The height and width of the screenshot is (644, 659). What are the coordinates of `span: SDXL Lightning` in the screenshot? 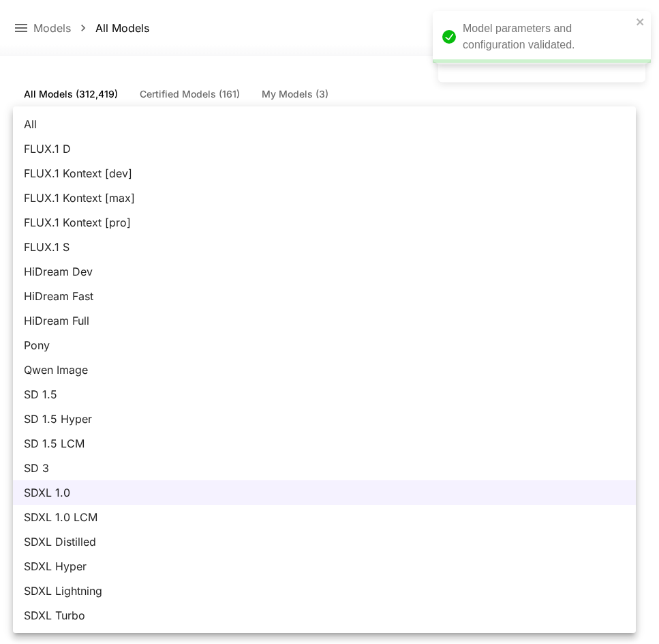 It's located at (324, 591).